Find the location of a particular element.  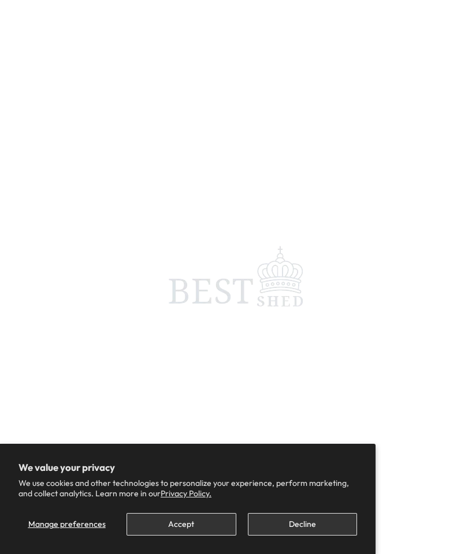

a: Privacy Policy. is located at coordinates (186, 494).